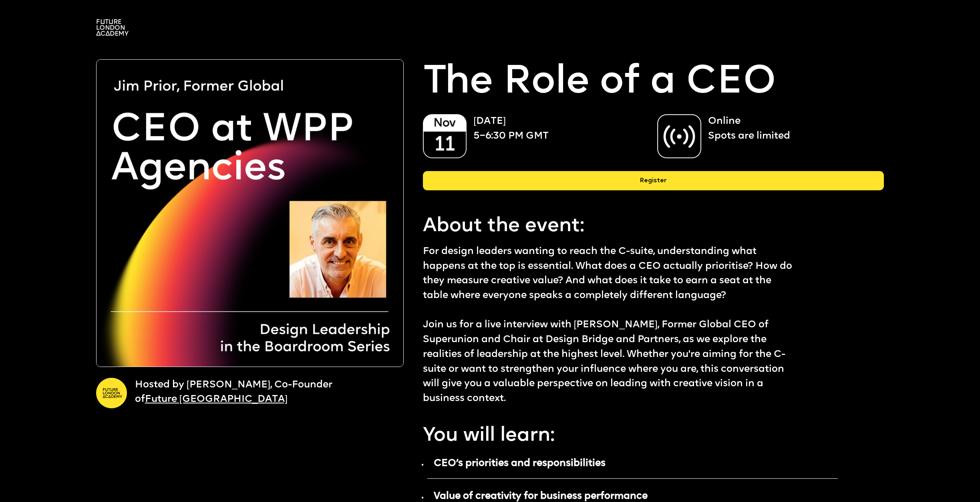 The image size is (980, 502). Describe the element at coordinates (631, 226) in the screenshot. I see `p: About the event:` at that location.